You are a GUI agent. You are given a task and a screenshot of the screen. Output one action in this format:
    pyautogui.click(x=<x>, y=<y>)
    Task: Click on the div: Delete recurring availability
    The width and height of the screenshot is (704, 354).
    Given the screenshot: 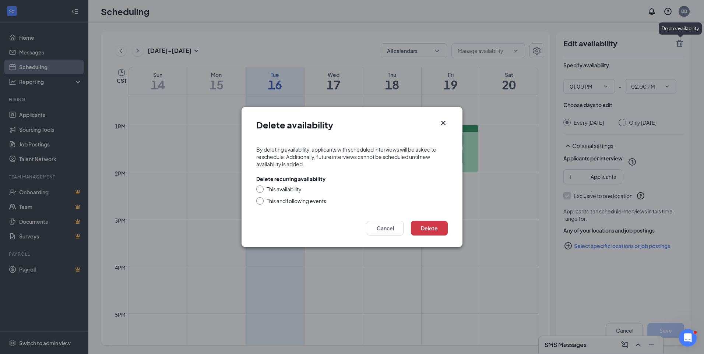 What is the action you would take?
    pyautogui.click(x=291, y=179)
    